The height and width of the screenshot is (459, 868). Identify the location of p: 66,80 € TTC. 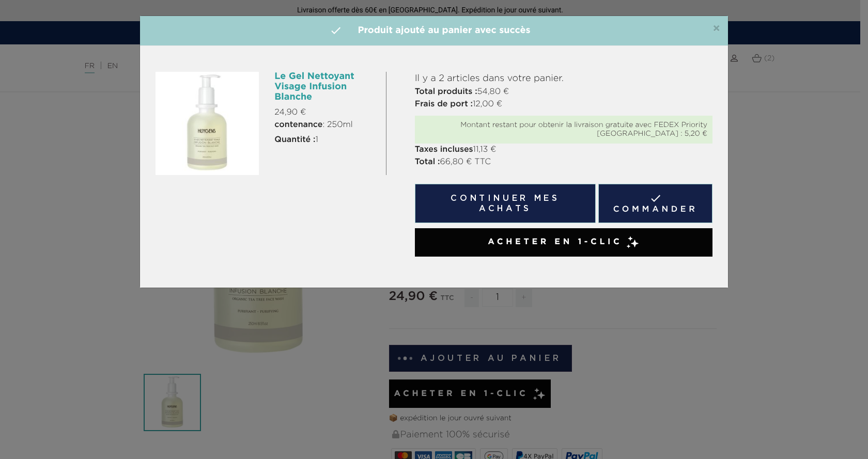
(564, 162).